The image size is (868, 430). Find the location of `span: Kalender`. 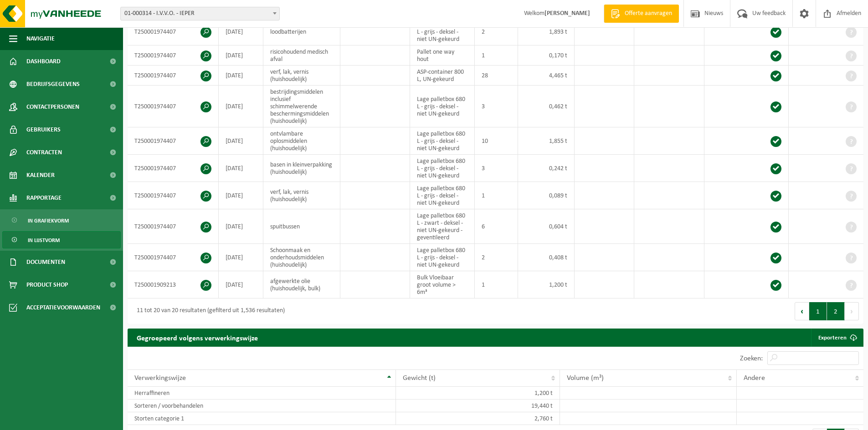

span: Kalender is located at coordinates (41, 175).